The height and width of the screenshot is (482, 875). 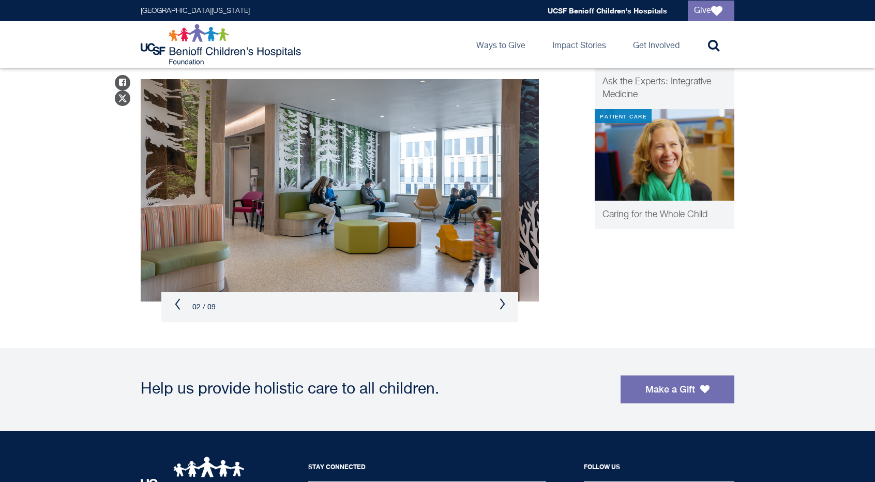 I want to click on h2: Follow Us, so click(x=659, y=469).